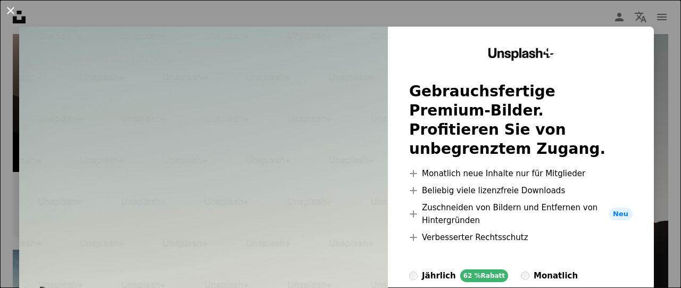 This screenshot has width=681, height=288. I want to click on li: Beliebig viele lizenzfreie Downloads, so click(521, 190).